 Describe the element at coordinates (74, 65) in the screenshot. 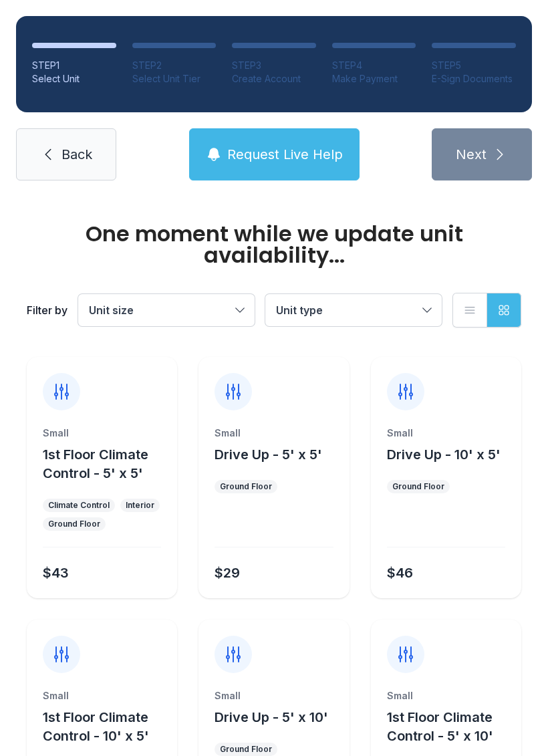

I see `div: STEP 1` at that location.